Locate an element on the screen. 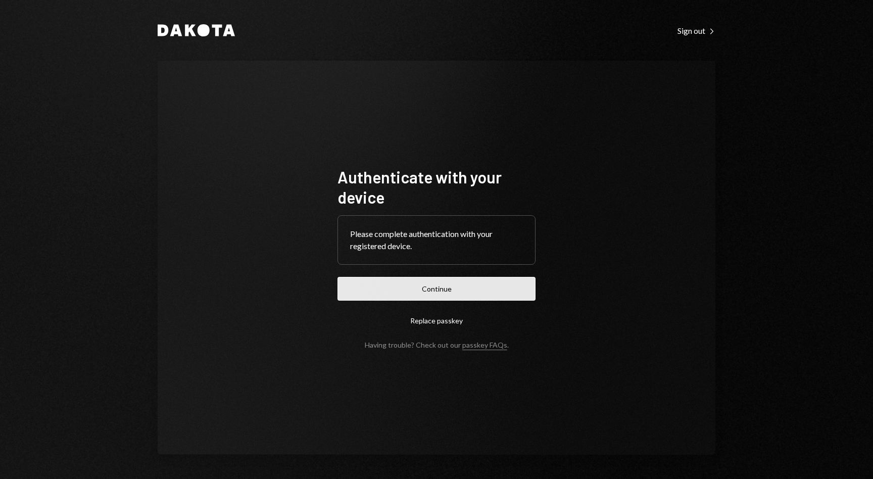 This screenshot has height=479, width=873. h1: Authenticate with your device is located at coordinates (436, 187).